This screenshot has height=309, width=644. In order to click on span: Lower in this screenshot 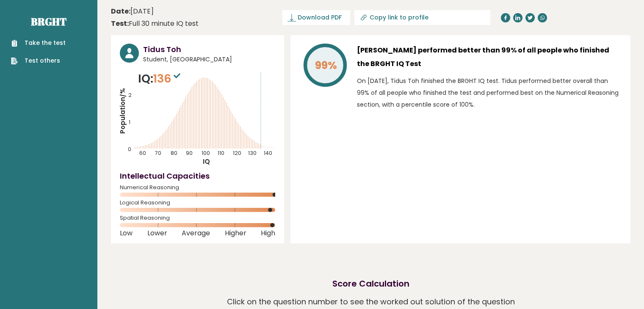, I will do `click(157, 233)`.